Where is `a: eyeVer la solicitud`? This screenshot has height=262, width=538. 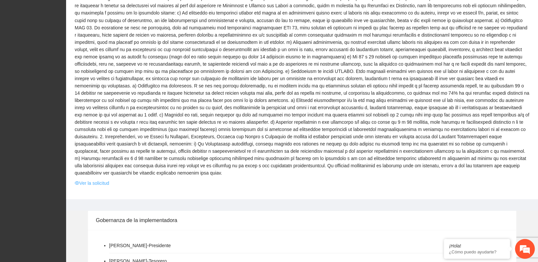 a: eyeVer la solicitud is located at coordinates (92, 183).